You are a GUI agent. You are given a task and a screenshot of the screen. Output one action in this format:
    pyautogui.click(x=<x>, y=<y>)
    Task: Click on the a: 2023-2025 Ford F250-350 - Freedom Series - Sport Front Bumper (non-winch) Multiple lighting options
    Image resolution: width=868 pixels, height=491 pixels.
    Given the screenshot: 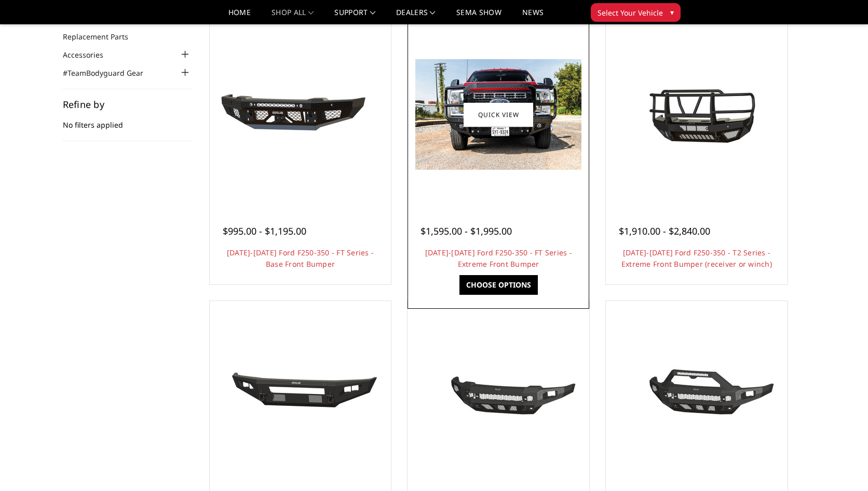 What is the action you would take?
    pyautogui.click(x=697, y=392)
    